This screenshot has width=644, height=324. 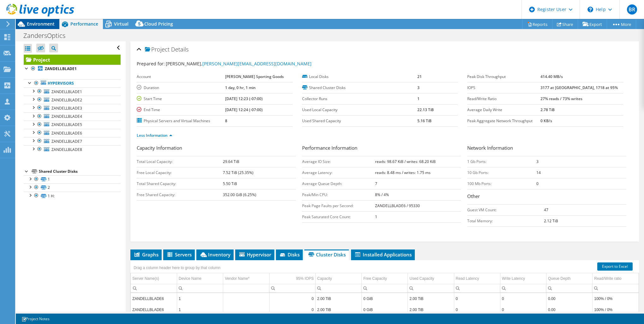 I want to click on label: Prepared for:, so click(x=151, y=63).